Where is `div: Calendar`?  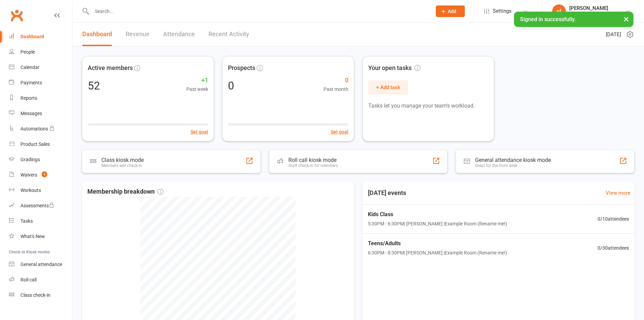 div: Calendar is located at coordinates (30, 67).